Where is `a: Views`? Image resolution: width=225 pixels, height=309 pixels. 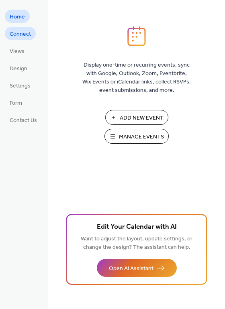
a: Views is located at coordinates (17, 51).